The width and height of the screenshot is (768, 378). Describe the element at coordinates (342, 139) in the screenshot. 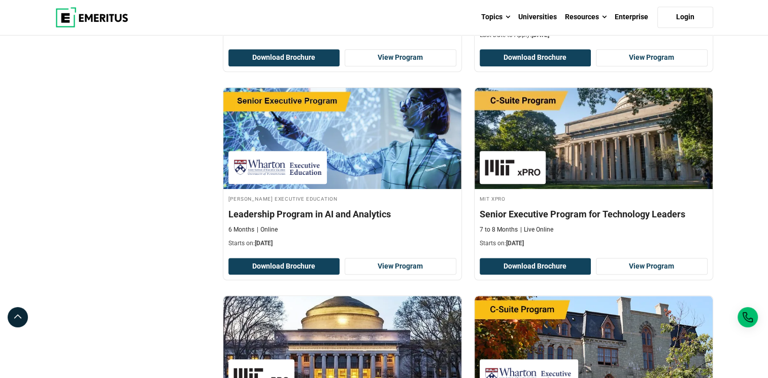

I see `img: Leadership Program in AI and Analytics | Online AI and Machine Learning Course` at that location.